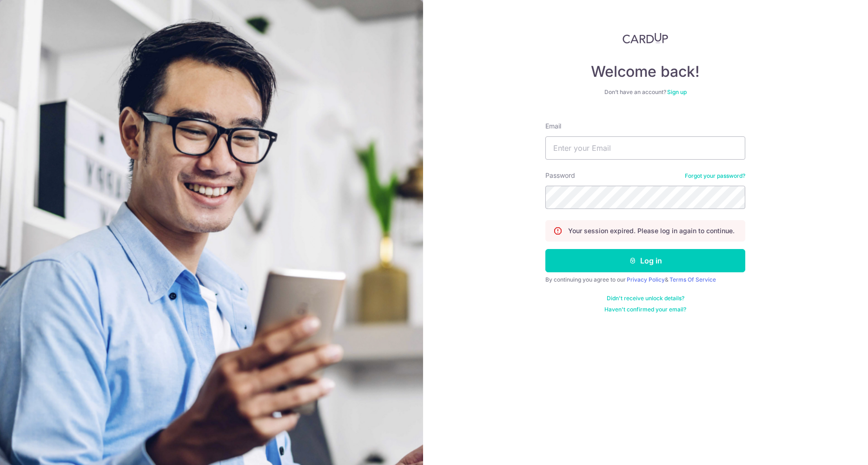 The width and height of the screenshot is (868, 465). I want to click on a: Terms Of Service, so click(693, 279).